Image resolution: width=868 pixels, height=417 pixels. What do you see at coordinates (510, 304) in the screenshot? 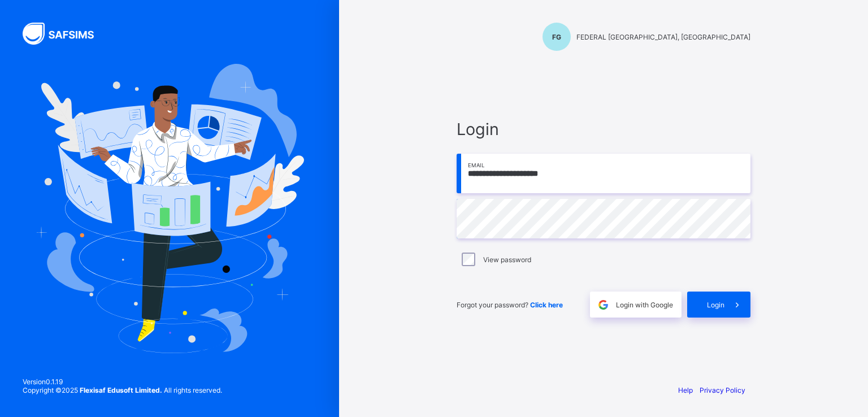
I see `span: Forgot your password?` at bounding box center [510, 304].